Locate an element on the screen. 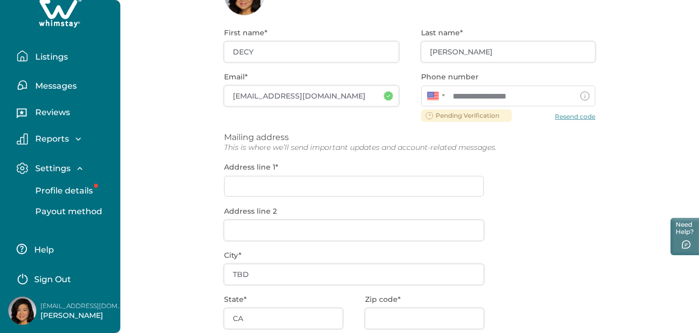 This screenshot has width=699, height=333. button: Settings is located at coordinates (64, 168).